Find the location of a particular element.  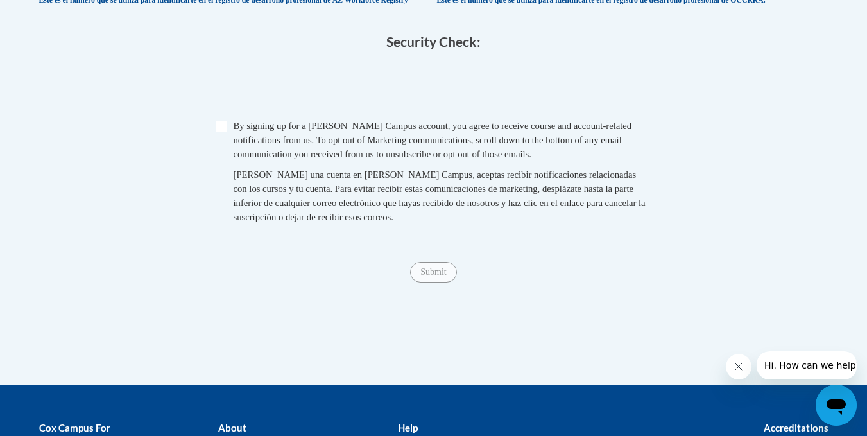

span: Security Check: is located at coordinates (433, 41).